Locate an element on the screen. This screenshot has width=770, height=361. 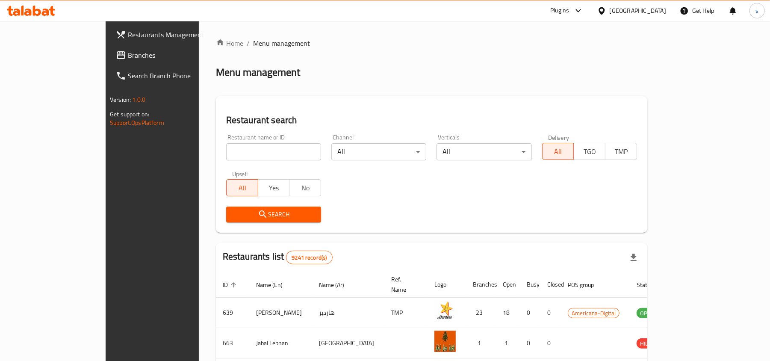
span: 9241 record(s) is located at coordinates (309, 257).